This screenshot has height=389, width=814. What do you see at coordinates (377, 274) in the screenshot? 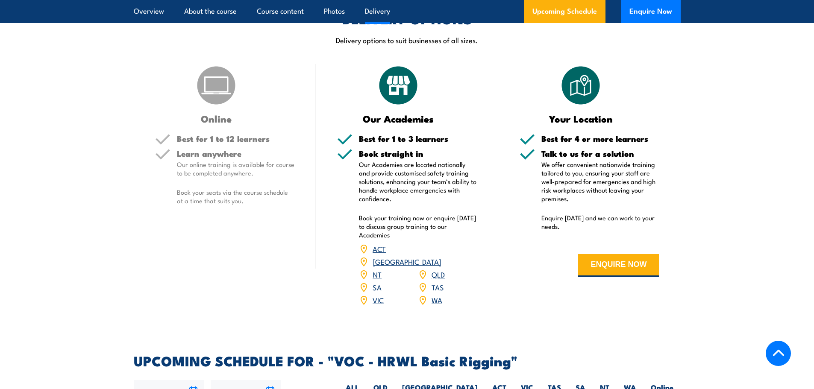
I see `a: NT` at bounding box center [377, 274].